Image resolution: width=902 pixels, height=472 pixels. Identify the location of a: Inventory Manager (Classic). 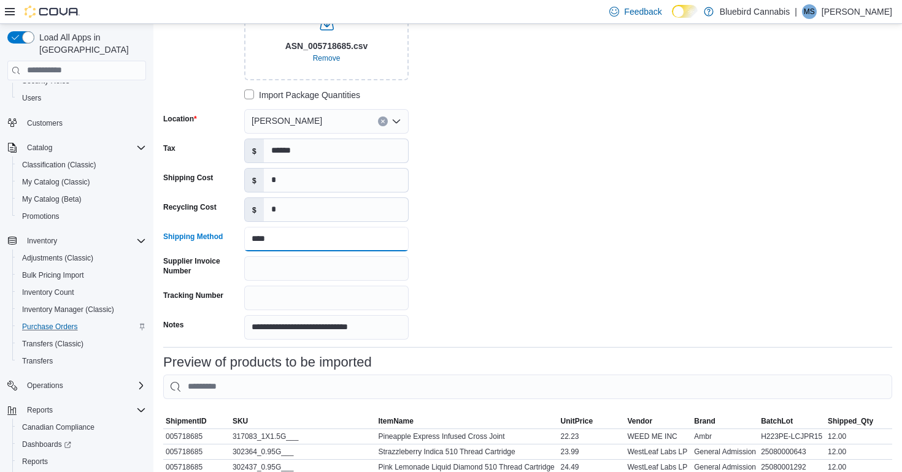
(68, 310).